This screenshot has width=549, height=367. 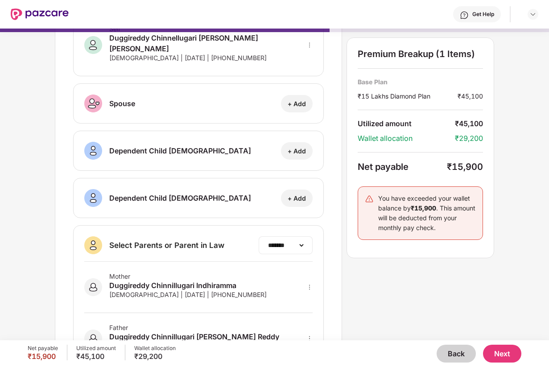 I want to click on div: Duggireddy Chinnillugari Indhiramma, so click(x=188, y=285).